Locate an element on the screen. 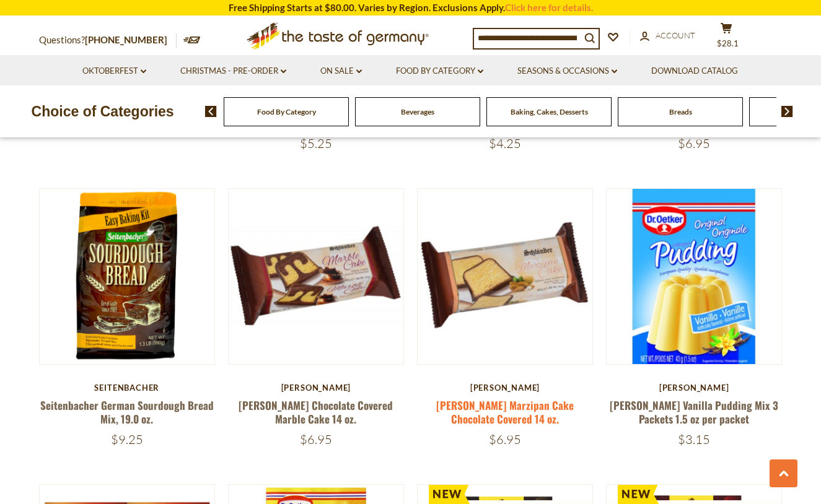 This screenshot has height=504, width=821. a: Seasons & Occasions is located at coordinates (567, 72).